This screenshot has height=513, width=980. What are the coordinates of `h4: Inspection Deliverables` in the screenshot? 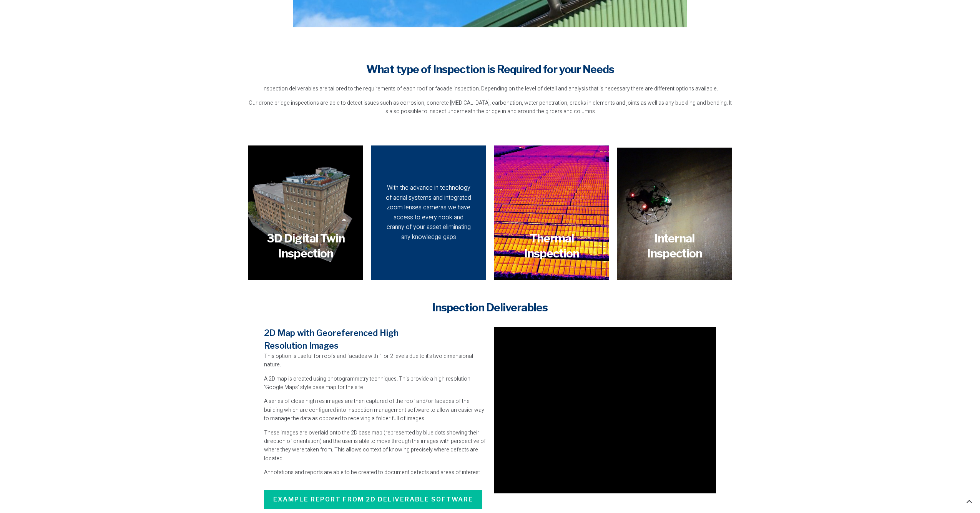 It's located at (490, 307).